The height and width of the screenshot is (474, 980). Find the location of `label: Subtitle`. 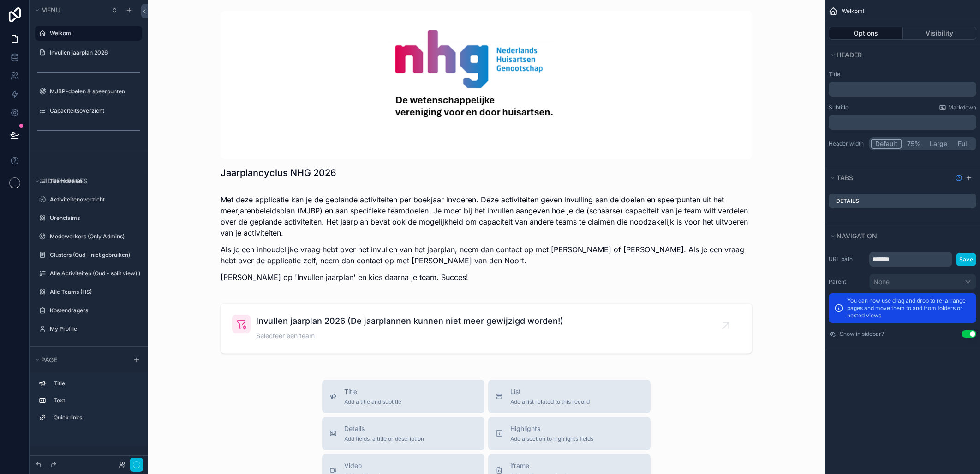

label: Subtitle is located at coordinates (838, 107).